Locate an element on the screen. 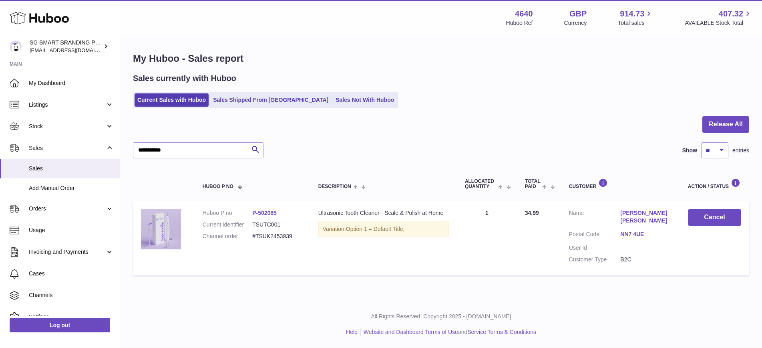  dd: TSUTC001 is located at coordinates (277, 224).